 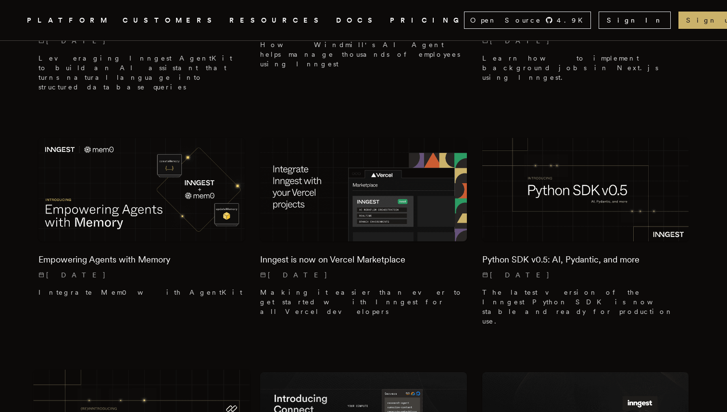 I want to click on p: How Windmill's AI Agent helps manage thousands of employees using Inngest, so click(x=363, y=54).